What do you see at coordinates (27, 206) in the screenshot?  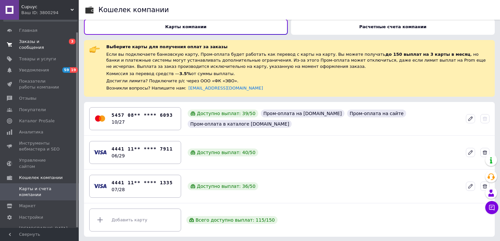 I see `span: Маркет` at bounding box center [27, 206].